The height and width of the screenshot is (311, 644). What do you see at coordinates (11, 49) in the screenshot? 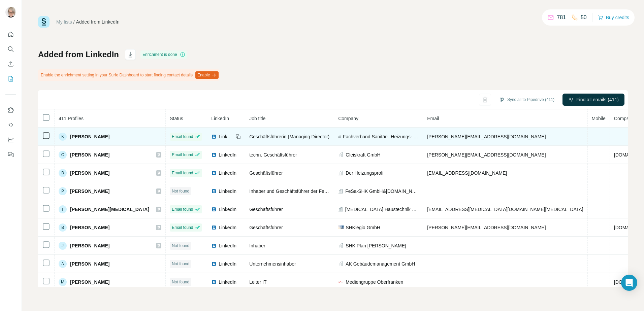
I see `button: Search` at bounding box center [11, 49].